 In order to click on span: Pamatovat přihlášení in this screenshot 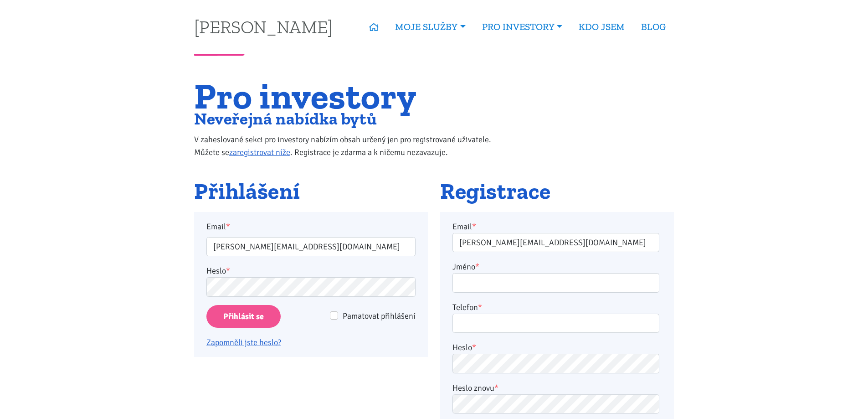, I will do `click(379, 316)`.